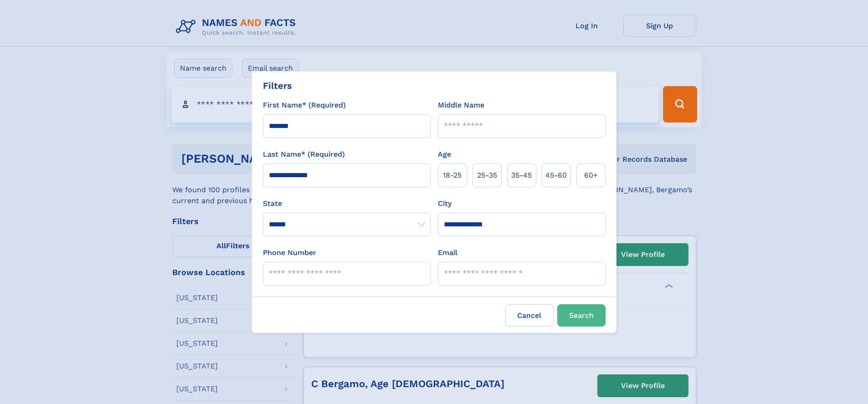 Image resolution: width=868 pixels, height=404 pixels. Describe the element at coordinates (289, 253) in the screenshot. I see `label: Phone Number` at that location.